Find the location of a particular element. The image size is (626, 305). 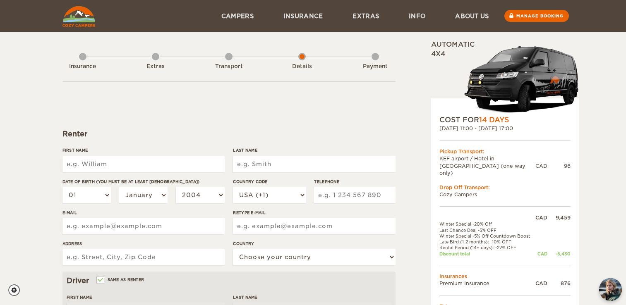

input: e.g. Street, City, Zip Code is located at coordinates (143, 257).